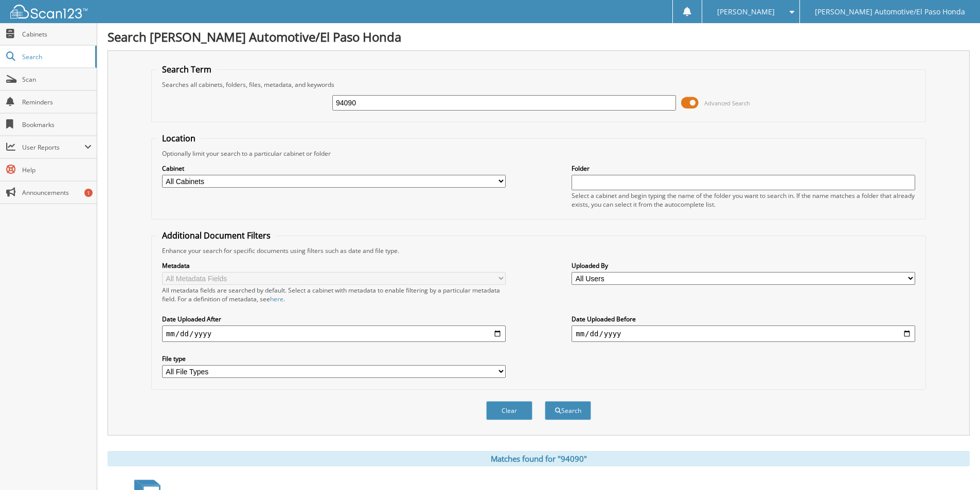 The height and width of the screenshot is (490, 980). I want to click on span: Advanced Search, so click(727, 103).